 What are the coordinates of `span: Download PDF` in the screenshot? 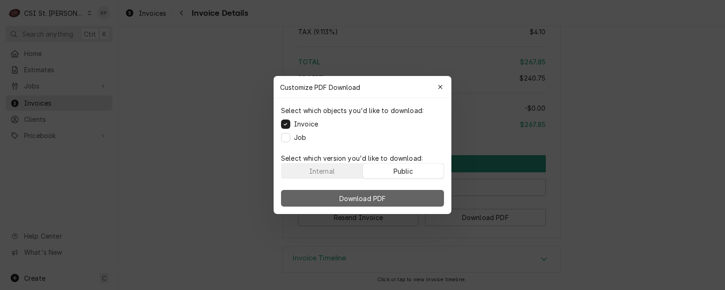 It's located at (363, 198).